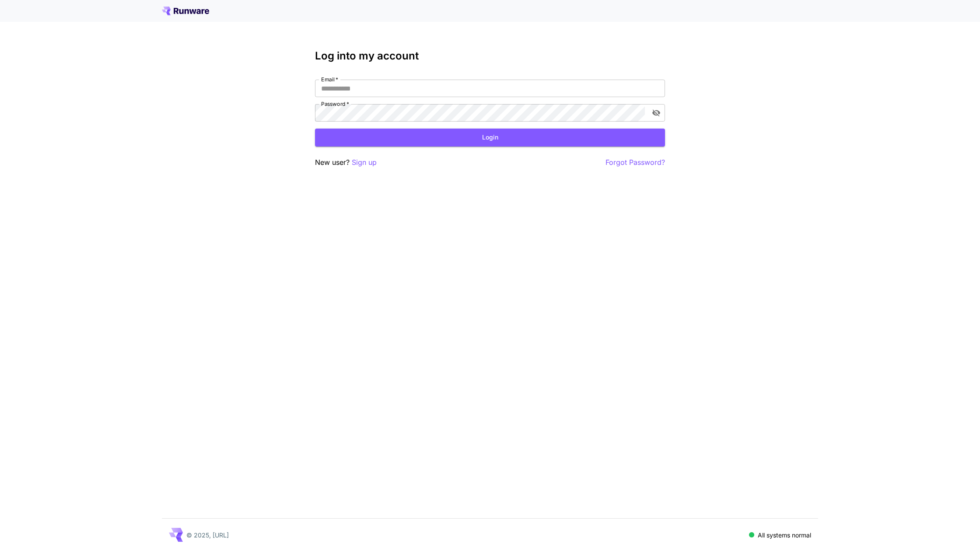 This screenshot has height=551, width=980. What do you see at coordinates (329, 79) in the screenshot?
I see `label: Email` at bounding box center [329, 79].